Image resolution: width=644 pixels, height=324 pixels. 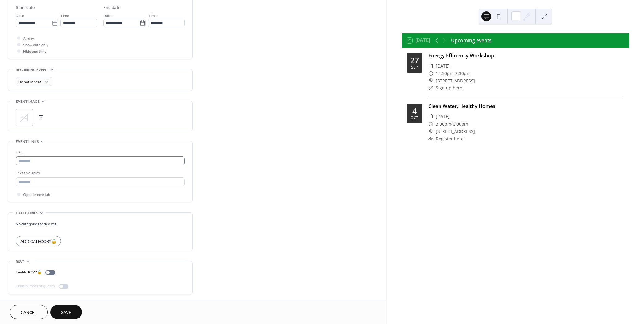 What do you see at coordinates (112, 7) in the screenshot?
I see `div: End date` at bounding box center [112, 7].